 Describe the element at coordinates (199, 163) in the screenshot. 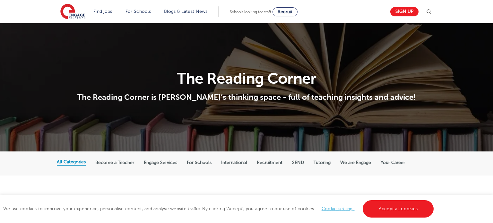

I see `label: For Schools` at that location.